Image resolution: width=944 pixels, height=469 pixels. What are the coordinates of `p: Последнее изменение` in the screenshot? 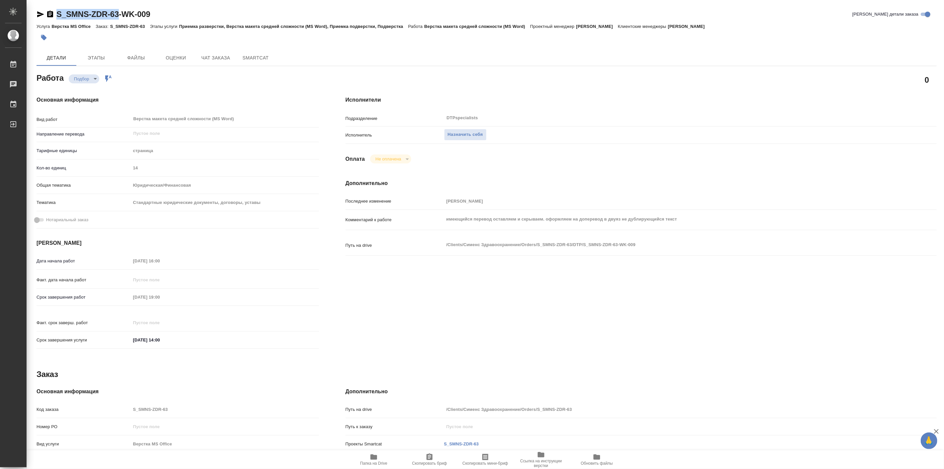 It's located at (395, 201).